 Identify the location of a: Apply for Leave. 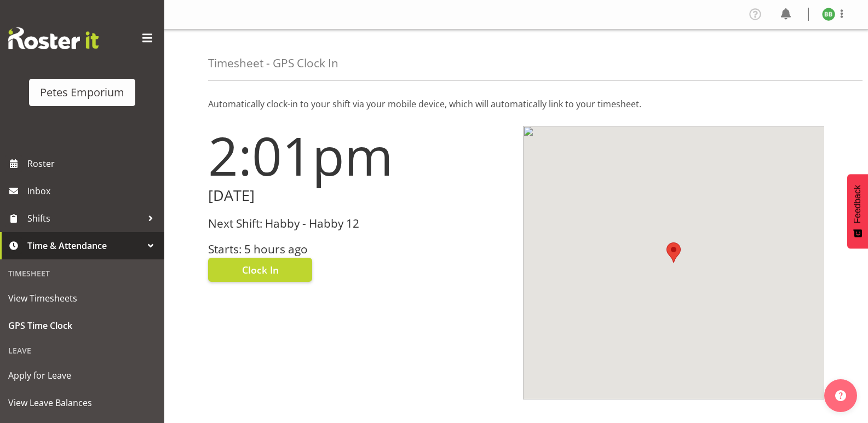
(82, 375).